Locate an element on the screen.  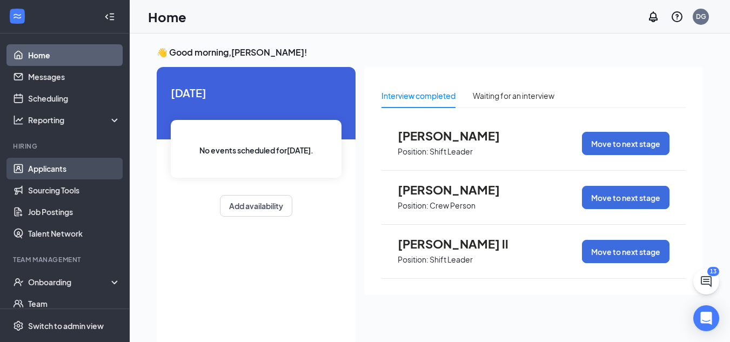
div: Switch to admin view is located at coordinates (66, 326).